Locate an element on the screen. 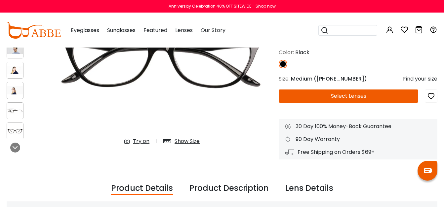 Image resolution: width=444 pixels, height=207 pixels. div: Shop now is located at coordinates (266, 6).